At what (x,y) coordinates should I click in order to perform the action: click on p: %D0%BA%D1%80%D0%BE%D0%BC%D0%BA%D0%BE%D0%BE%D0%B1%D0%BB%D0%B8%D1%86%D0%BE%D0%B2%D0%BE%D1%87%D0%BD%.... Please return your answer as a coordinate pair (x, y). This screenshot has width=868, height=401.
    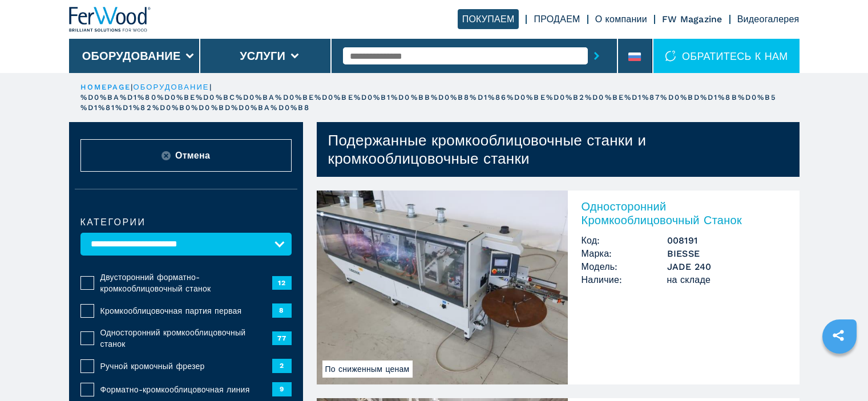
    Looking at the image, I should click on (434, 103).